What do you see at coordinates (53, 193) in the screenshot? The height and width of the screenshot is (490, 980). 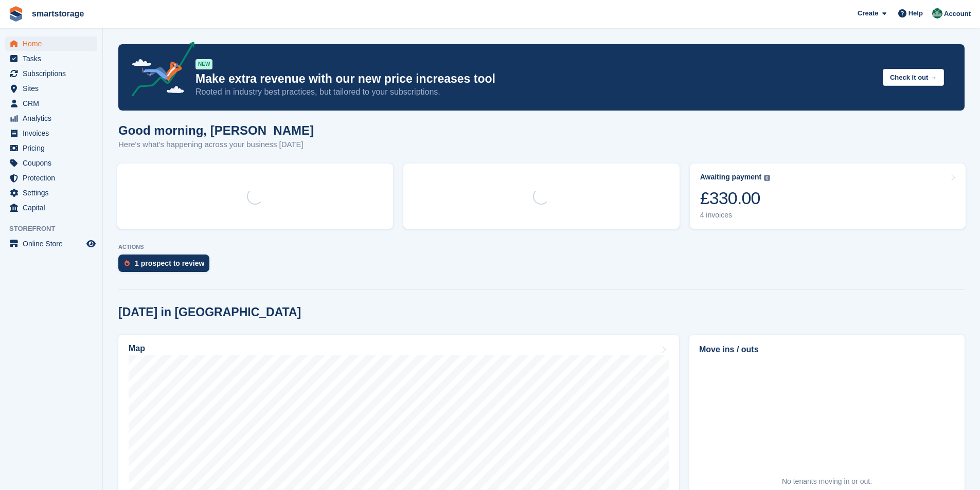 I see `span: Settings` at bounding box center [53, 193].